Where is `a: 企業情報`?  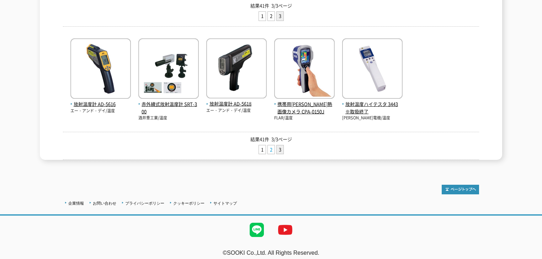
a: 企業情報 is located at coordinates (76, 204).